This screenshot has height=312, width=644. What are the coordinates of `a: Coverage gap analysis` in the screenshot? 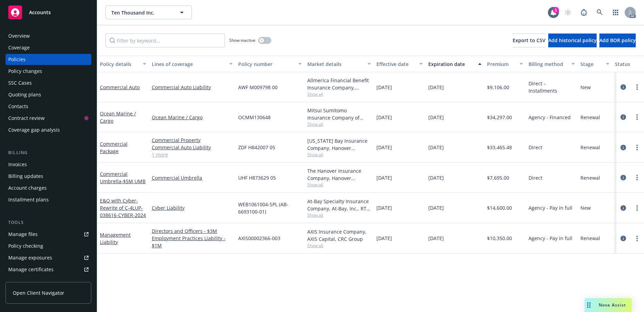 It's located at (48, 130).